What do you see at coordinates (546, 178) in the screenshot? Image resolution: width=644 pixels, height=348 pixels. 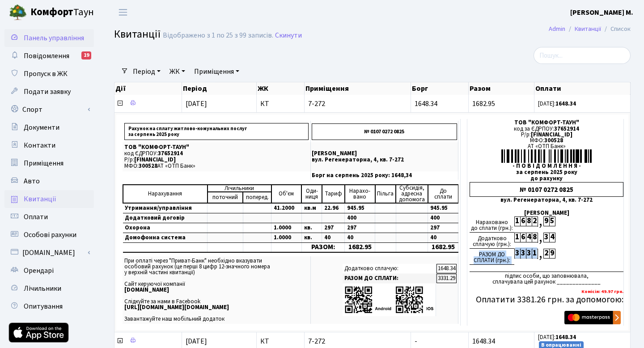 I see `div: до рахунку` at bounding box center [546, 178].